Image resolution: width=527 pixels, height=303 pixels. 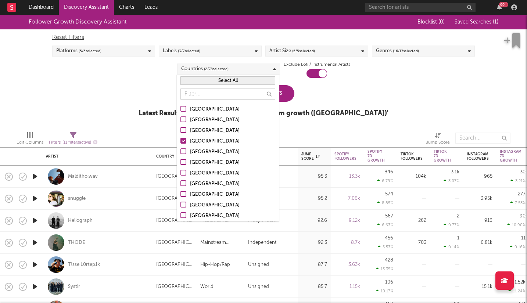 What do you see at coordinates (451, 225) in the screenshot?
I see `div: 0.77 %` at bounding box center [451, 225].